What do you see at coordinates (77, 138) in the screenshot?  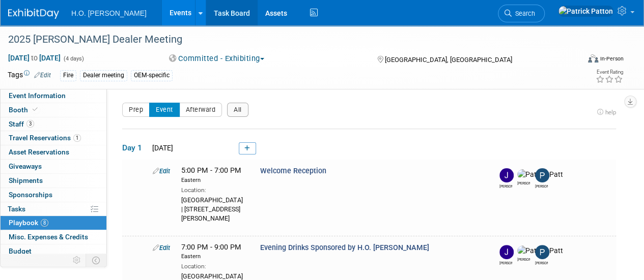 I see `span: 1` at bounding box center [77, 138].